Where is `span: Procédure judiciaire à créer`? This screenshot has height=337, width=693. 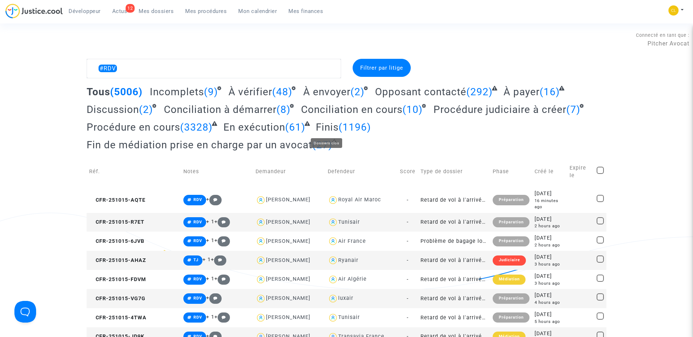
span: Procédure judiciaire à créer is located at coordinates (500, 109).